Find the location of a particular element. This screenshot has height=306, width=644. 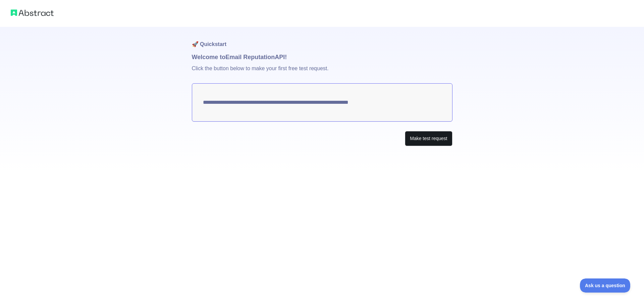

h1: Welcome to Email Reputation API! is located at coordinates (322, 57).